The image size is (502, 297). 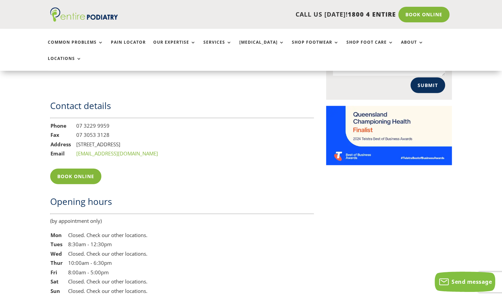 What do you see at coordinates (117, 135) in the screenshot?
I see `td: 07 3053 3128` at bounding box center [117, 135].